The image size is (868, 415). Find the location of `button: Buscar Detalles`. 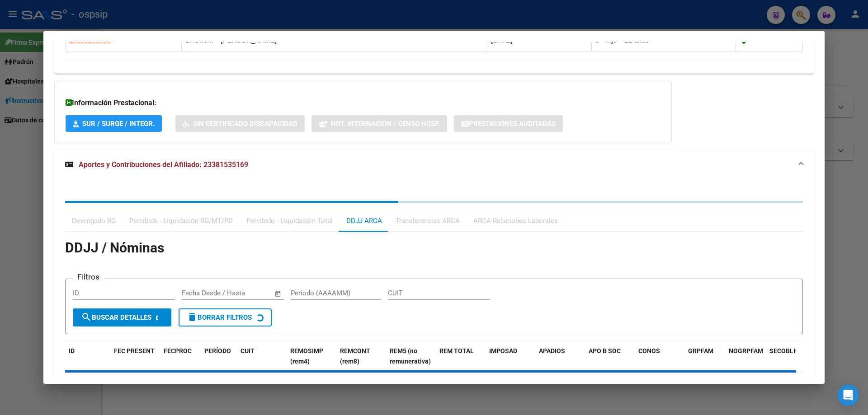

button: Buscar Detalles is located at coordinates (122, 317).